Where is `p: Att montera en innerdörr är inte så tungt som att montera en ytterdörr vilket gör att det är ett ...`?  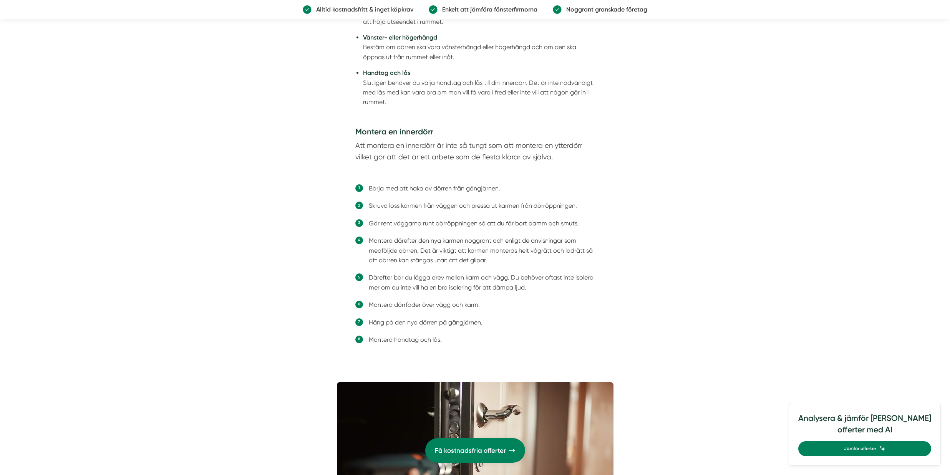
p: Att montera en innerdörr är inte så tungt som att montera en ytterdörr vilket gör att det är ett ... is located at coordinates (475, 151).